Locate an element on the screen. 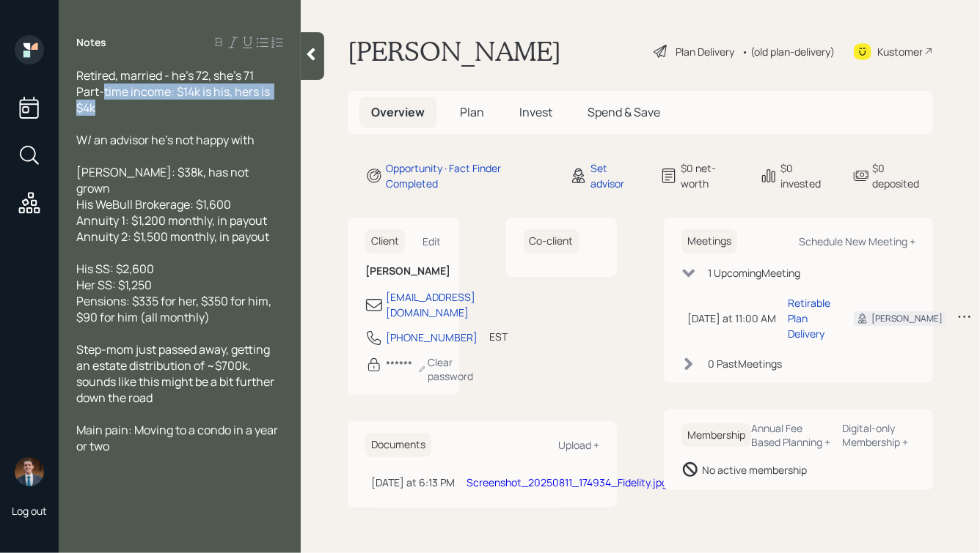 Image resolution: width=980 pixels, height=553 pixels. h6: Client is located at coordinates (385, 241).